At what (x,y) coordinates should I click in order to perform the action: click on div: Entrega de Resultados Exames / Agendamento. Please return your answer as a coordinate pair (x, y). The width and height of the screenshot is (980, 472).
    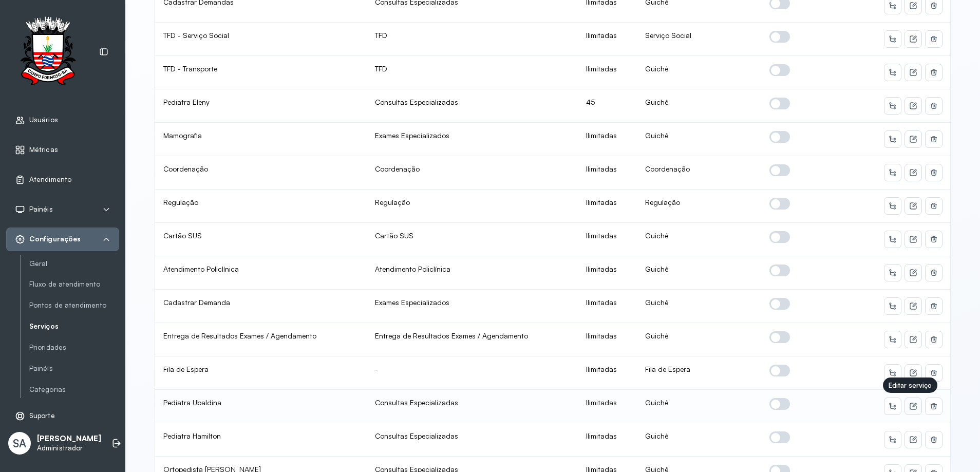
    Looking at the image, I should click on (473, 336).